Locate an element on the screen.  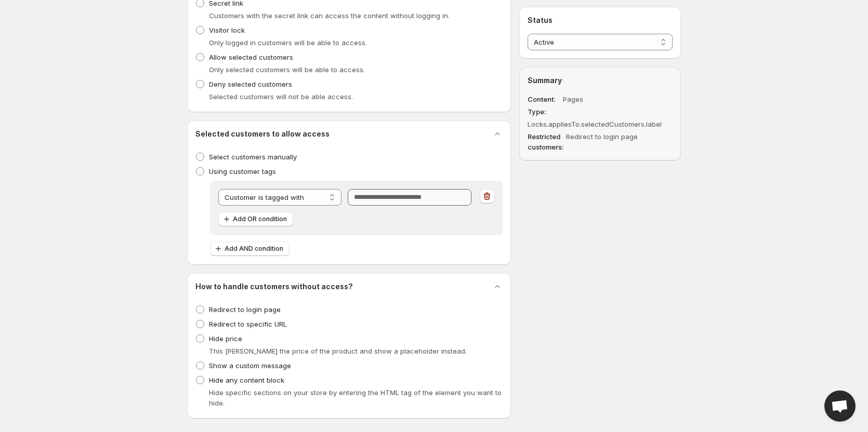
span: Visitor lock is located at coordinates (227, 30).